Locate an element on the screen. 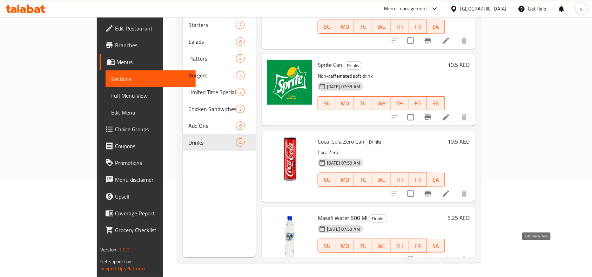  div: Burgers7 is located at coordinates (219, 75).